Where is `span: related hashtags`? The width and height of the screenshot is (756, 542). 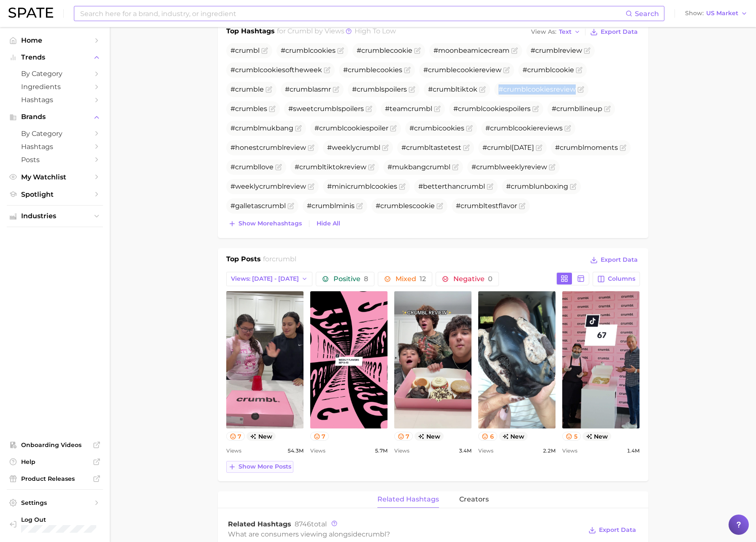
span: related hashtags is located at coordinates (408, 499).